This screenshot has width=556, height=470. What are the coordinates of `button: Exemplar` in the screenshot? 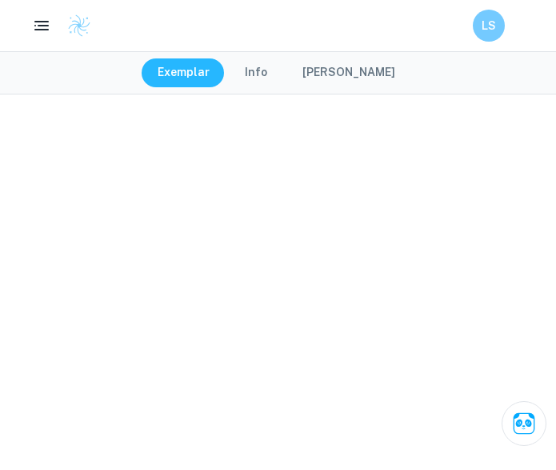 It's located at (183, 73).